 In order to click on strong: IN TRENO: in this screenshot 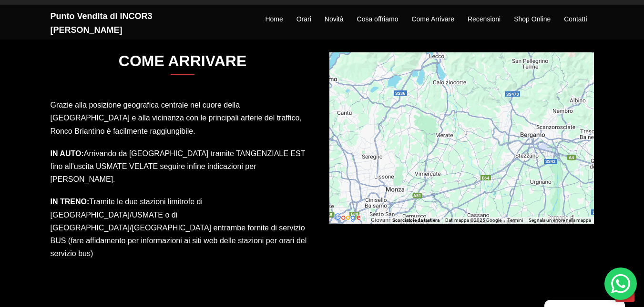, I will do `click(70, 201)`.